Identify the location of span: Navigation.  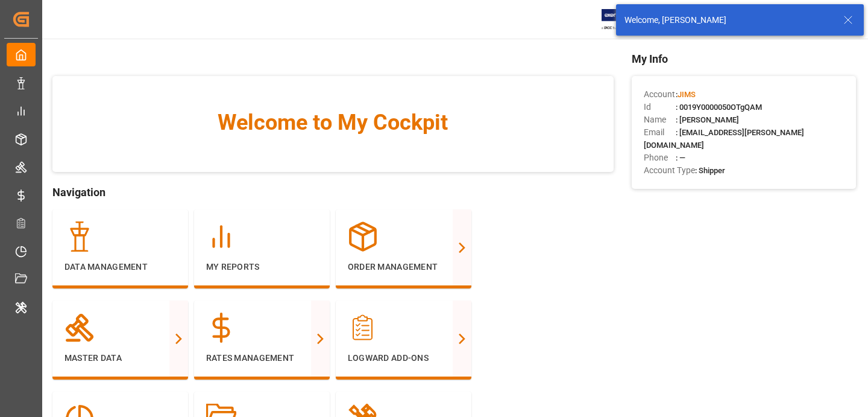
(333, 191).